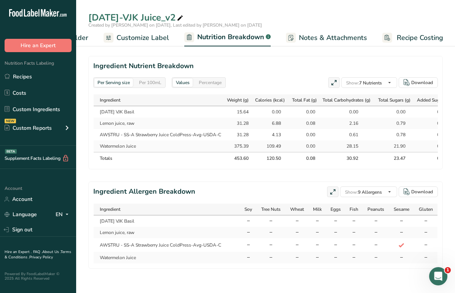 Image resolution: width=455 pixels, height=293 pixels. What do you see at coordinates (64, 215) in the screenshot?
I see `div: EN` at bounding box center [64, 215].